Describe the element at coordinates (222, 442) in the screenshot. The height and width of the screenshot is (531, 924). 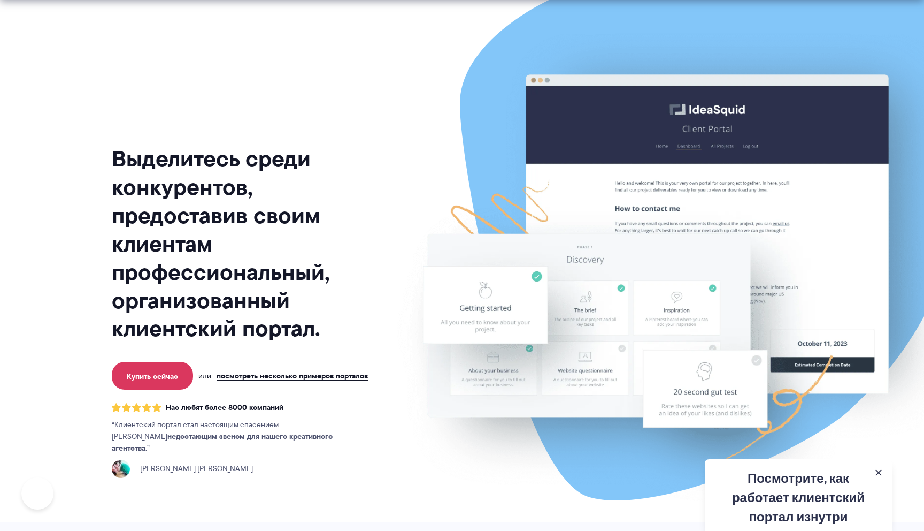
I see `font: недостающим звеном для нашего креативного агентства` at that location.